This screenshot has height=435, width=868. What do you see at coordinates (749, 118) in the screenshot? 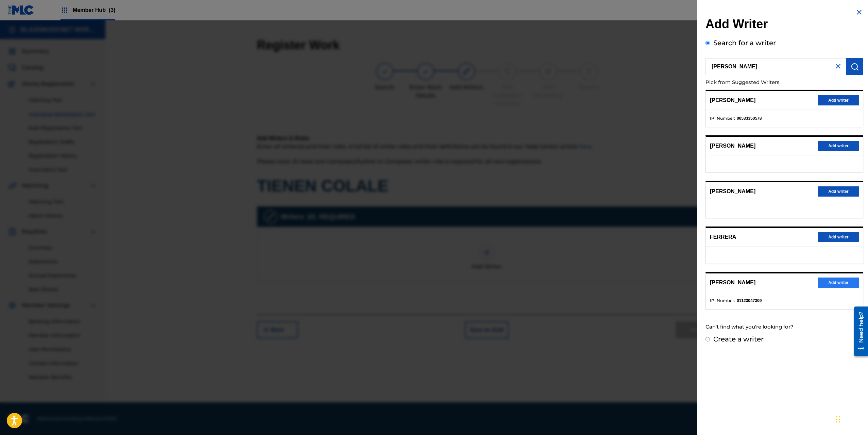
I see `strong: 00533350578` at bounding box center [749, 118].